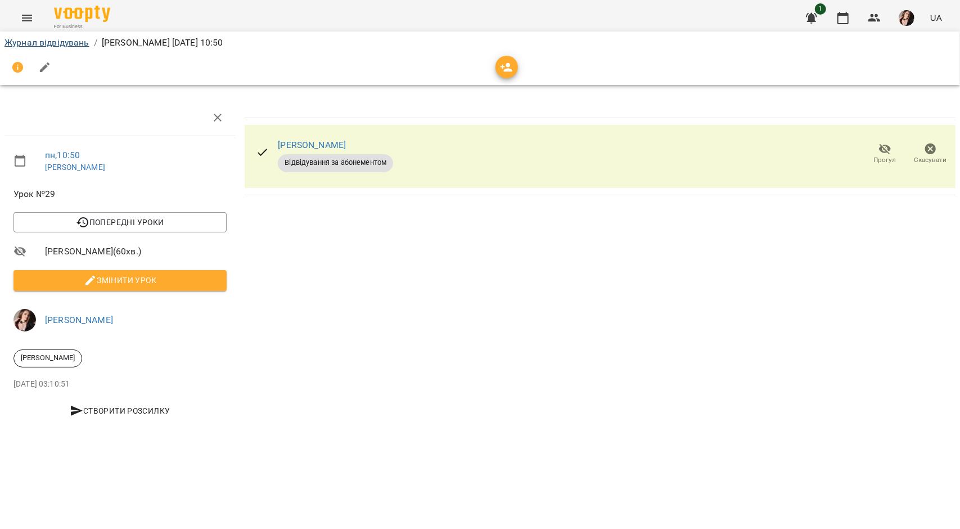  What do you see at coordinates (120, 222) in the screenshot?
I see `span: Попередні уроки` at bounding box center [120, 222].